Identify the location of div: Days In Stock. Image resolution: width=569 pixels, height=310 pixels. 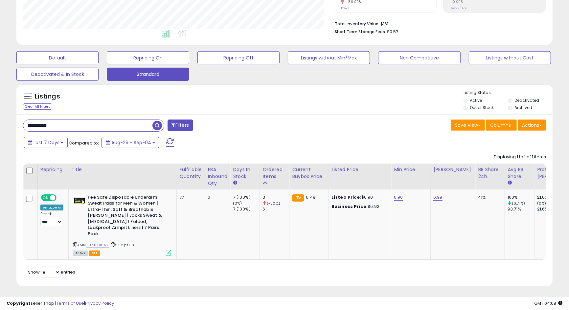
(245, 173).